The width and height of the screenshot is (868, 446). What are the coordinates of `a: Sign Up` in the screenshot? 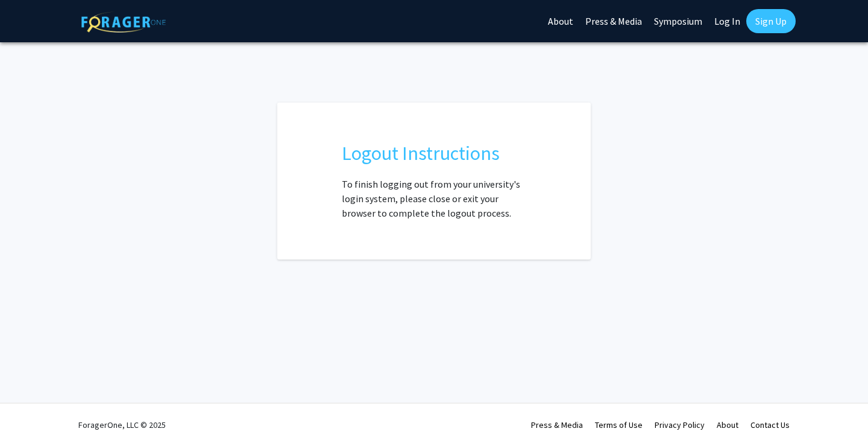 It's located at (771, 21).